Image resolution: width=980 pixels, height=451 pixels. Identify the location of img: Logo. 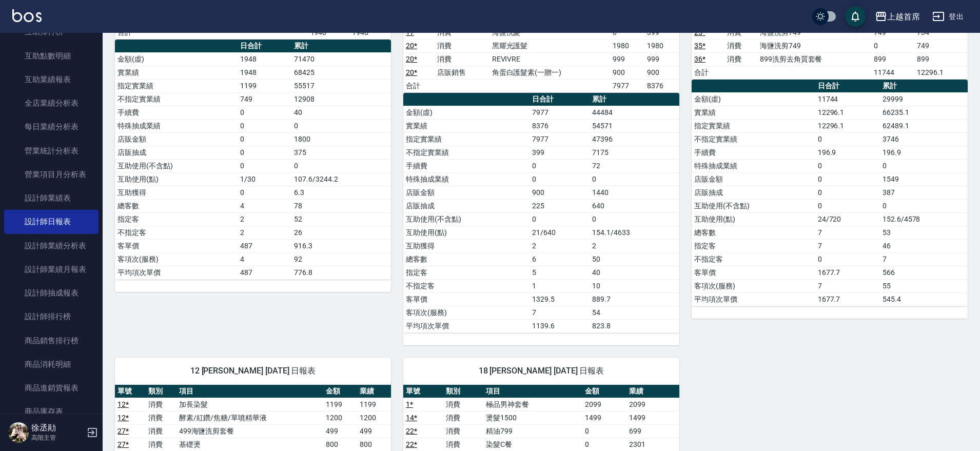
(27, 15).